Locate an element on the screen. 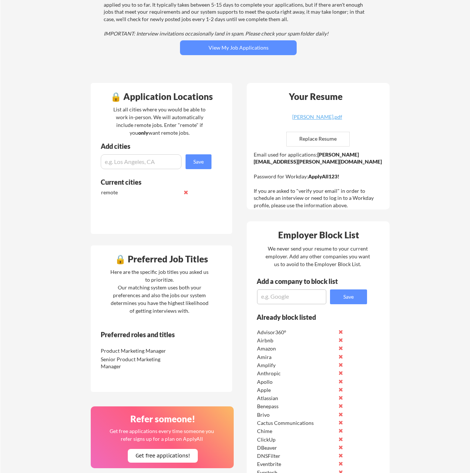 Image resolution: width=470 pixels, height=473 pixels. div: List all cities where you would be able to work in-person. We will automatically include remote j... is located at coordinates (159, 121).